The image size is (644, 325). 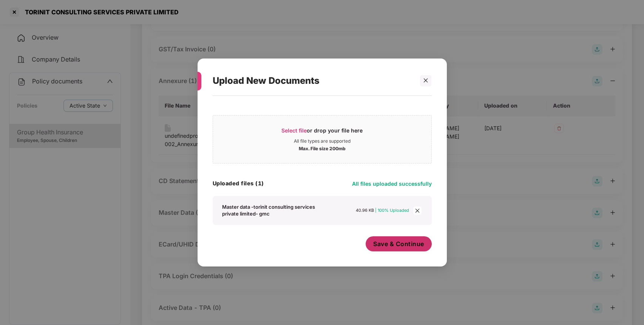 I want to click on div: All file types are supported, so click(x=322, y=141).